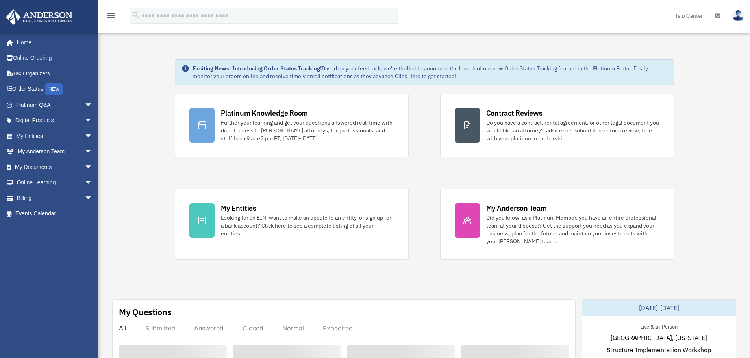  What do you see at coordinates (160, 329) in the screenshot?
I see `div: Submitted` at bounding box center [160, 329].